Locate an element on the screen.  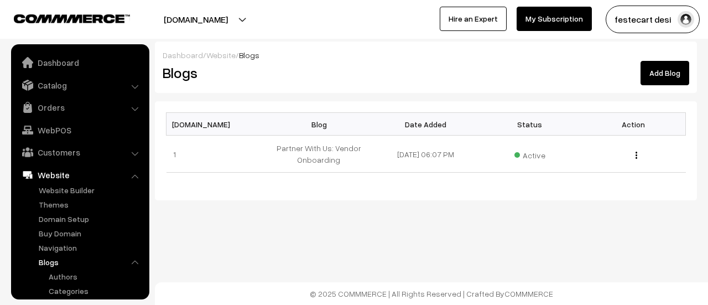
td: Partner With Us: Vendor Onboarding is located at coordinates (322, 154).